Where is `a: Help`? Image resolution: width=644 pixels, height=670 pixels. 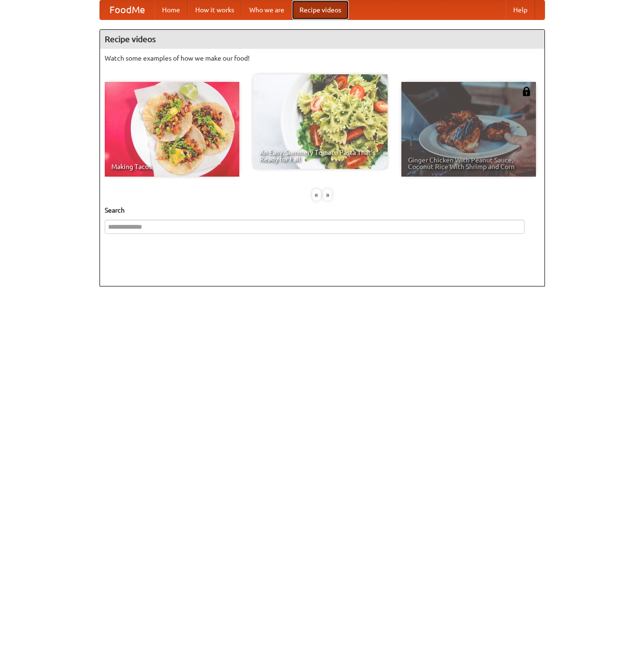 a: Help is located at coordinates (520, 10).